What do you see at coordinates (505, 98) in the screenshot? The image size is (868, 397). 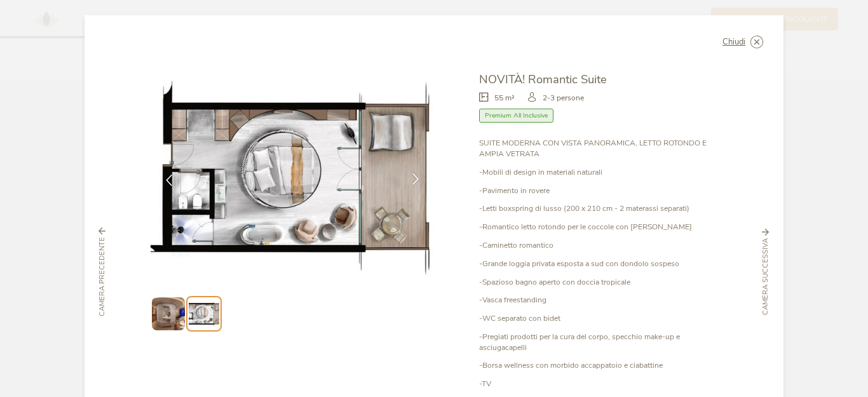 I see `span: 55 m²` at bounding box center [505, 98].